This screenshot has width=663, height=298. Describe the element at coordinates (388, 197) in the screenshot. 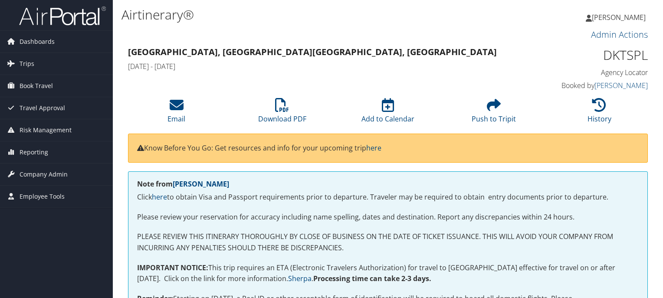

I see `p: Click to obtain Visa and Passport requirements prior to departure. Traveler may be required to ob...` at that location.